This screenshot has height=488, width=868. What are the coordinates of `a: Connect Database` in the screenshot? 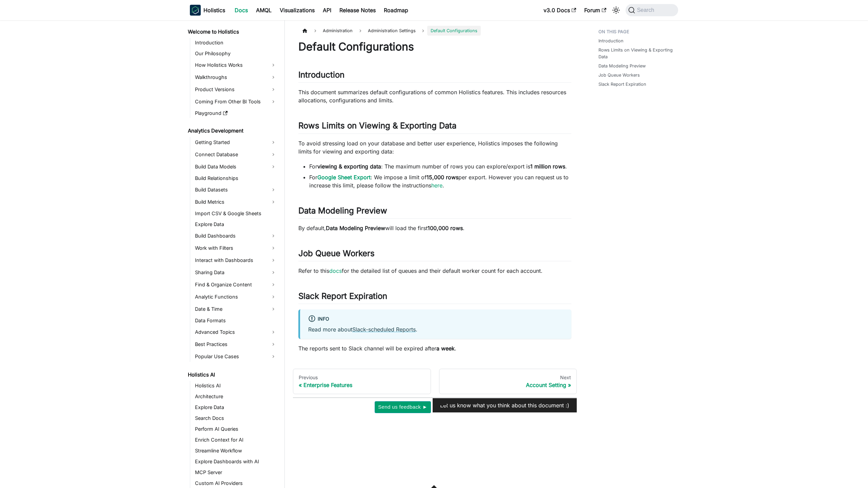 It's located at (235, 155).